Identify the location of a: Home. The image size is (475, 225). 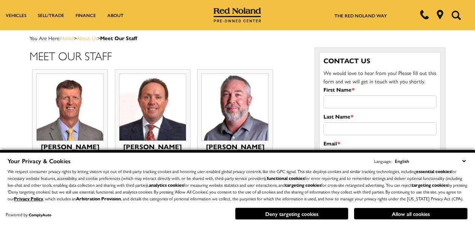
(67, 38).